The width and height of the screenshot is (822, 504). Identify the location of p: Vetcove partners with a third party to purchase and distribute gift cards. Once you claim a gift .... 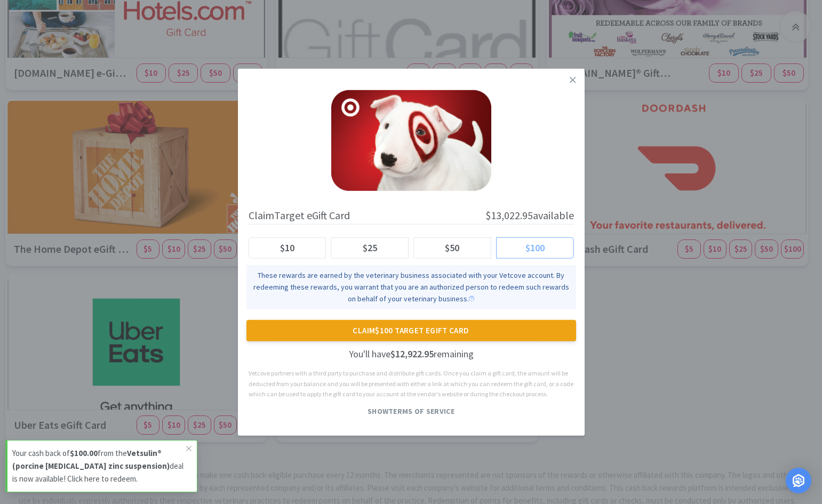
(411, 383).